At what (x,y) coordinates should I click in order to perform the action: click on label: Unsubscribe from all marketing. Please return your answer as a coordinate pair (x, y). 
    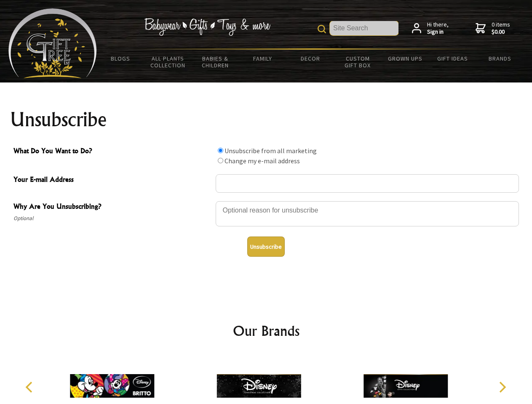
    Looking at the image, I should click on (271, 151).